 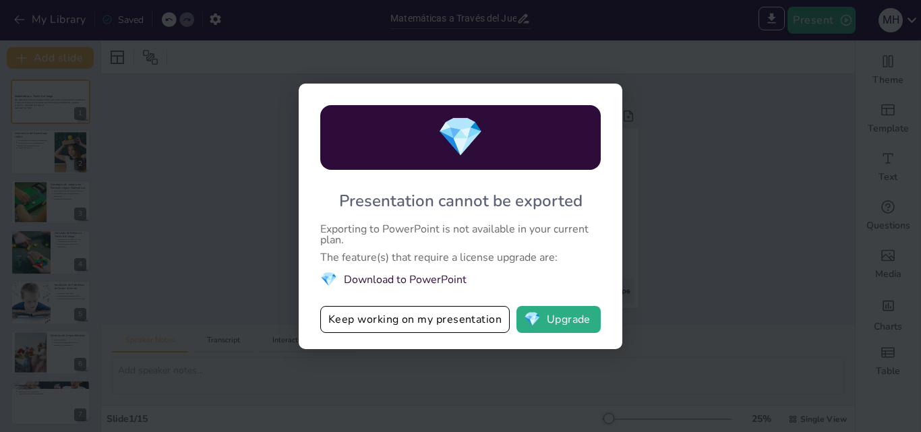 What do you see at coordinates (460, 235) in the screenshot?
I see `div: Exporting to PowerPoint is not available in your current plan.` at bounding box center [460, 235].